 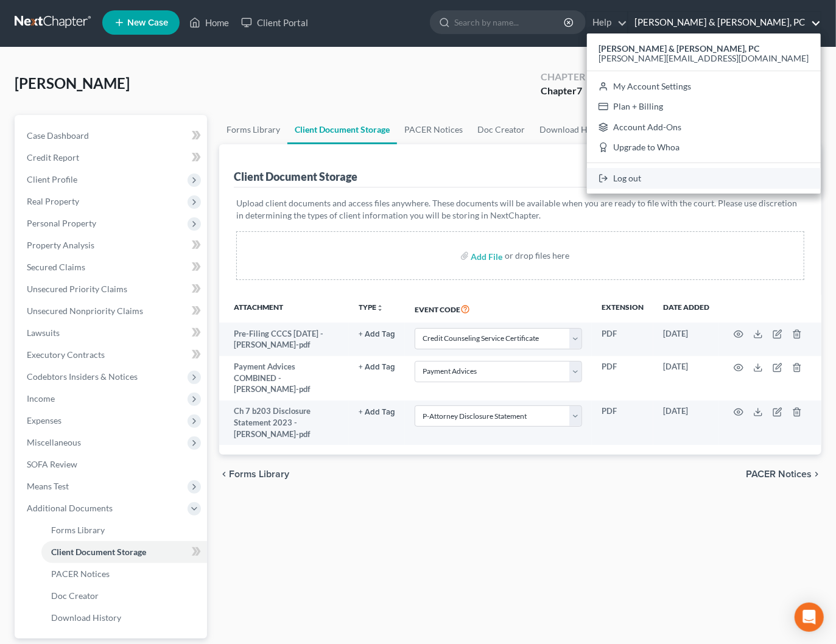 I want to click on span: Case Dashboard, so click(x=58, y=135).